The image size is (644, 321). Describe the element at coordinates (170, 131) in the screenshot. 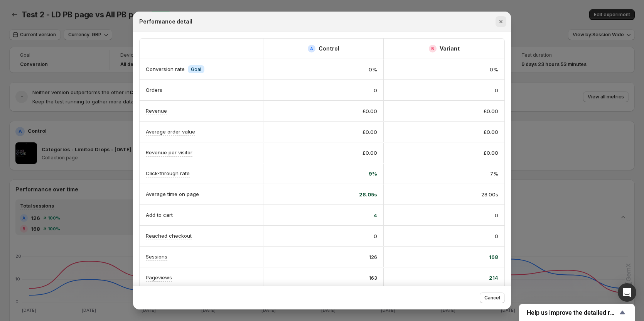

I see `p: Average order value` at that location.